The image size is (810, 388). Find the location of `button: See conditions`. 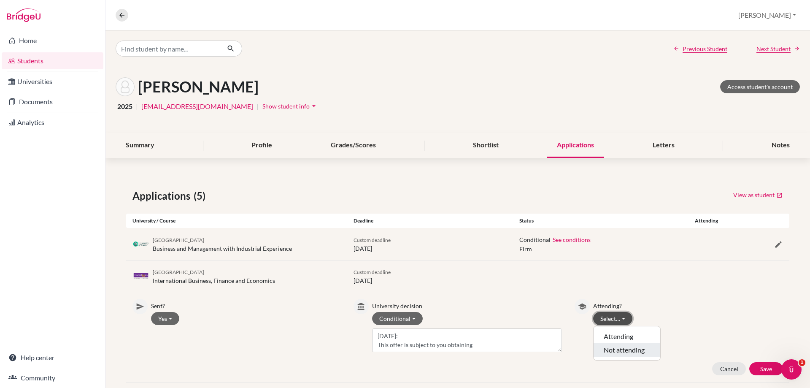

button: See conditions is located at coordinates (572, 239).